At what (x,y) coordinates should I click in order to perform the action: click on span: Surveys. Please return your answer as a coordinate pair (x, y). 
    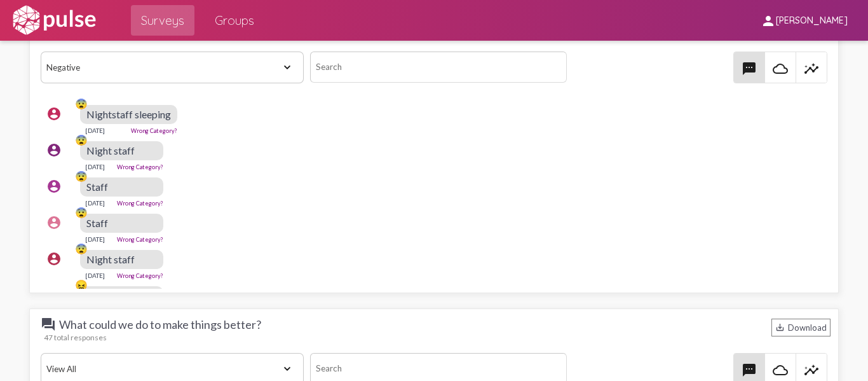
    Looking at the image, I should click on (163, 21).